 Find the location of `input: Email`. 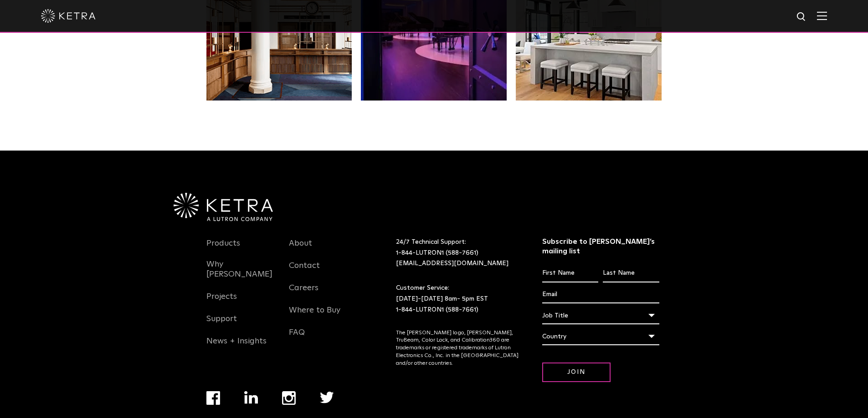

input: Email is located at coordinates (601, 295).